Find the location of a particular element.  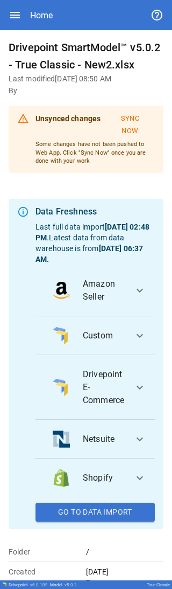

button: data_logoShopify is located at coordinates (95, 478).